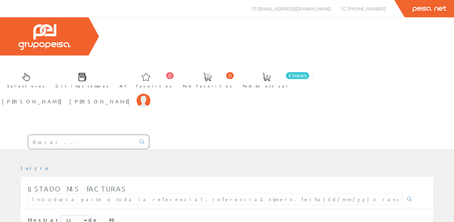 This screenshot has width=454, height=222. Describe the element at coordinates (208, 86) in the screenshot. I see `span: Ped. favoritos` at that location.